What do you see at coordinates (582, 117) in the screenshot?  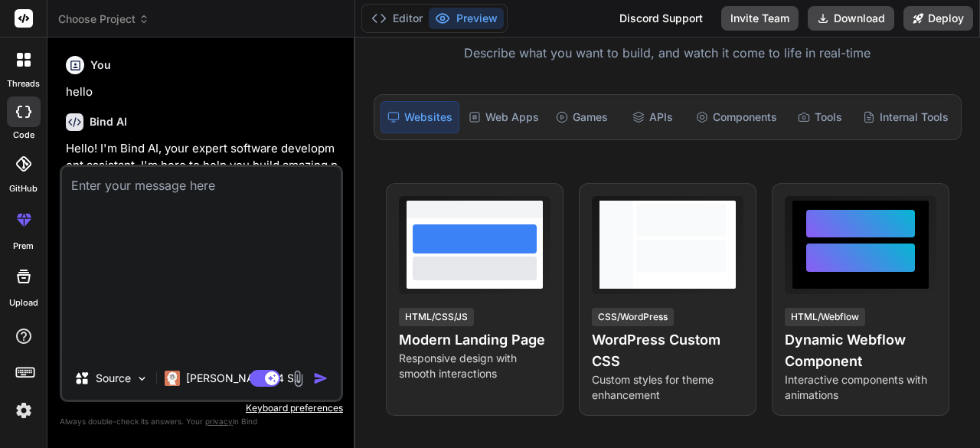 I see `div: Games` at bounding box center [582, 117].